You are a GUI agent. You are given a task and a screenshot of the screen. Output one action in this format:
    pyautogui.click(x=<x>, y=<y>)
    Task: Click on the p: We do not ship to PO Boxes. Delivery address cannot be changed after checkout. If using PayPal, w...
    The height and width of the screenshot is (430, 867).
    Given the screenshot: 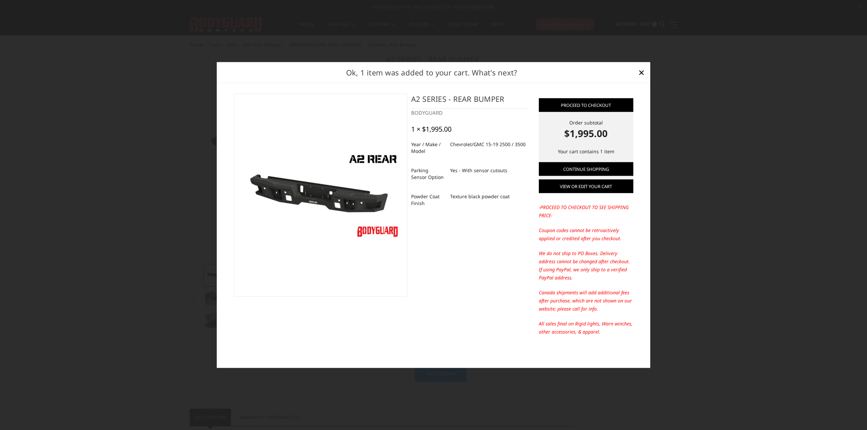 What is the action you would take?
    pyautogui.click(x=586, y=265)
    